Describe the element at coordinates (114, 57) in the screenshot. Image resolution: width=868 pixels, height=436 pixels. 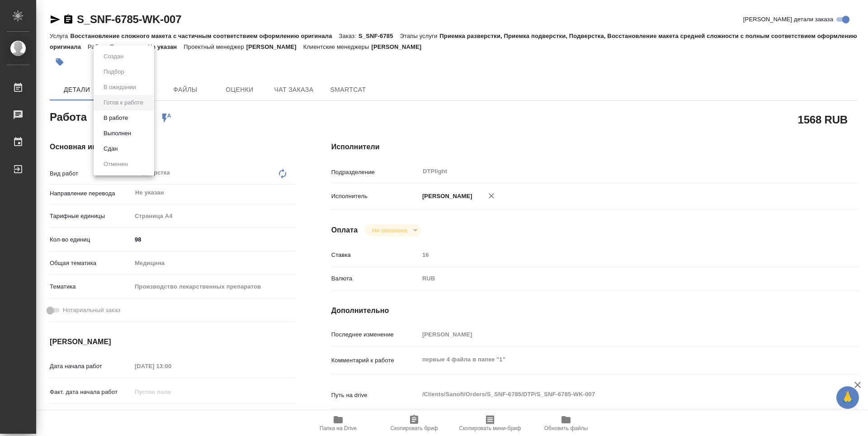
I see `button: Создан` at that location.